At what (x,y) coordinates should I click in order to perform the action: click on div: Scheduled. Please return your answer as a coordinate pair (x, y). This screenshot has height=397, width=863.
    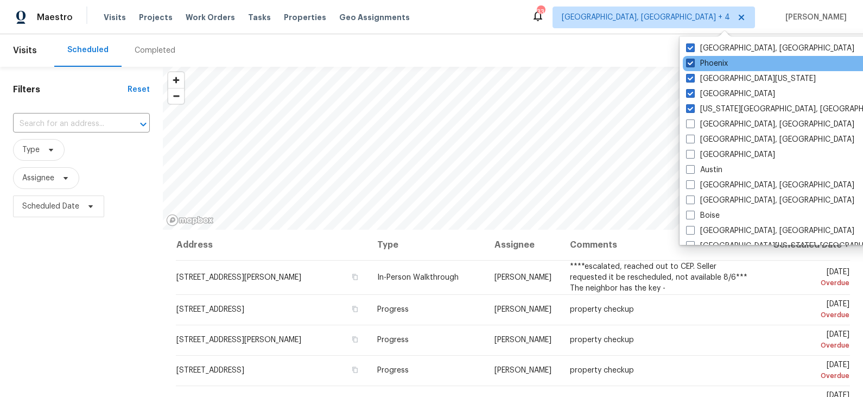
    Looking at the image, I should click on (88, 50).